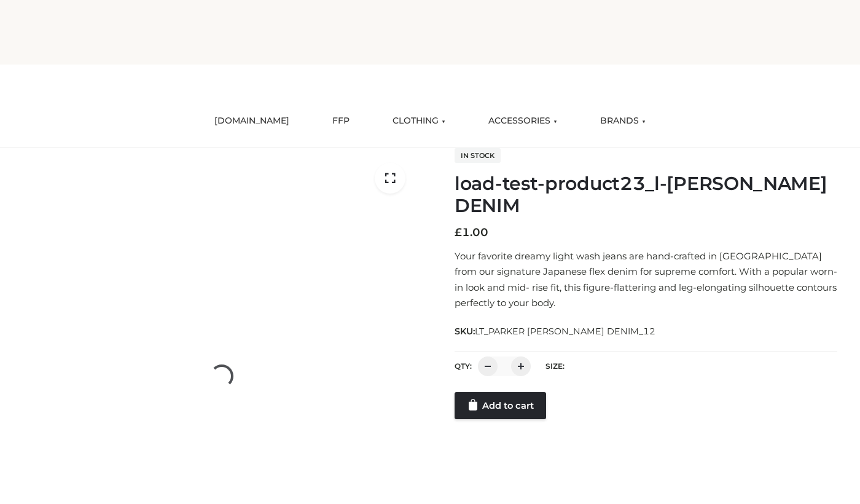  Describe the element at coordinates (478, 156) in the screenshot. I see `span: In stock` at that location.